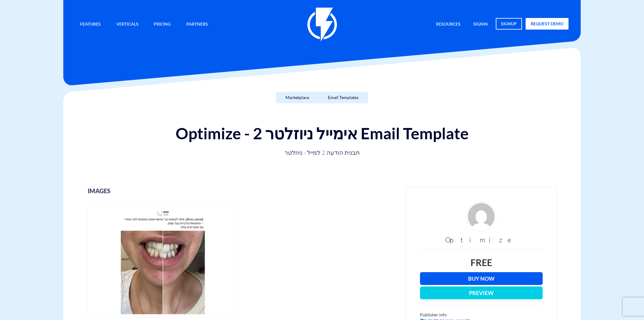  Describe the element at coordinates (481, 293) in the screenshot. I see `button: Preview` at that location.